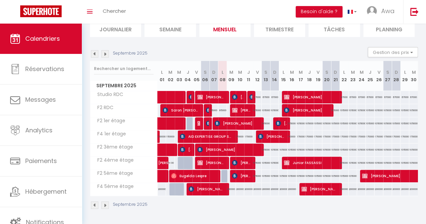  What do you see at coordinates (113, 187) in the screenshot?
I see `span: F4 5ème étage` at bounding box center [113, 187].